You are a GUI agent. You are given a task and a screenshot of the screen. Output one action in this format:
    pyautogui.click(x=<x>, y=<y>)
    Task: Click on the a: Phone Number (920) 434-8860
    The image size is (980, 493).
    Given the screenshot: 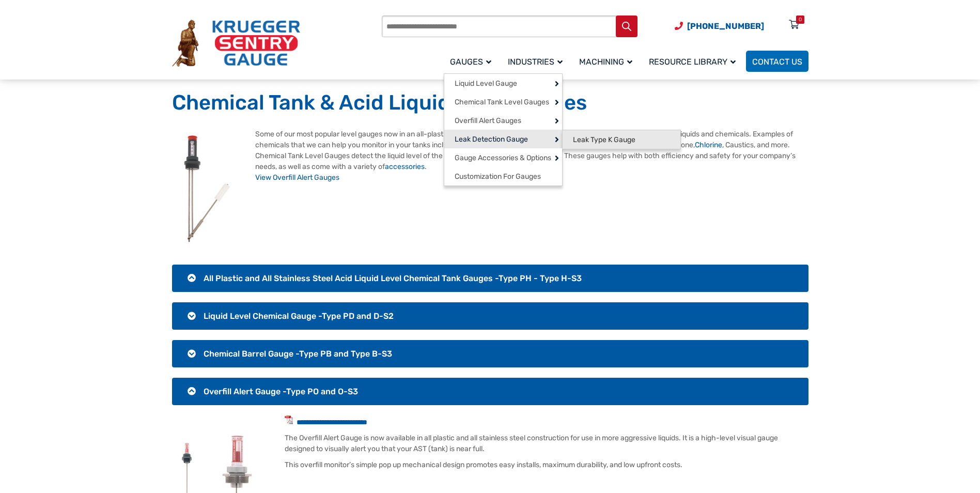 What is the action you would take?
    pyautogui.click(x=719, y=26)
    